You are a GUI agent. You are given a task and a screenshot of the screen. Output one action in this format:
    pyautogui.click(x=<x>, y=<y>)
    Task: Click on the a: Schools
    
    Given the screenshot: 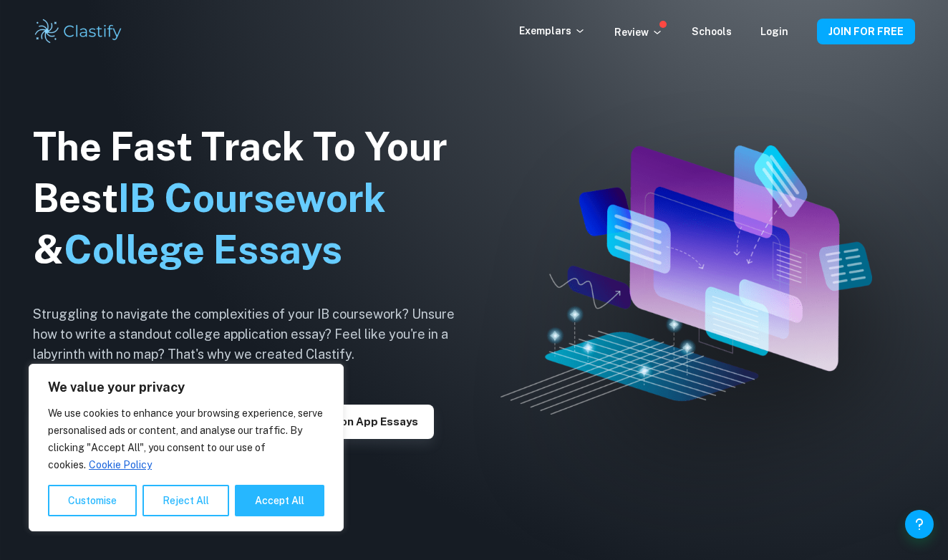 What is the action you would take?
    pyautogui.click(x=712, y=32)
    